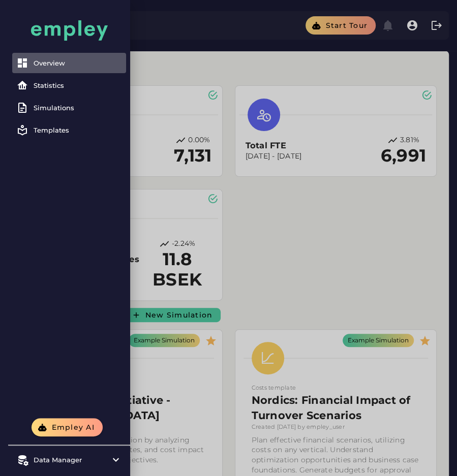  Describe the element at coordinates (78, 63) in the screenshot. I see `div: Overview` at that location.